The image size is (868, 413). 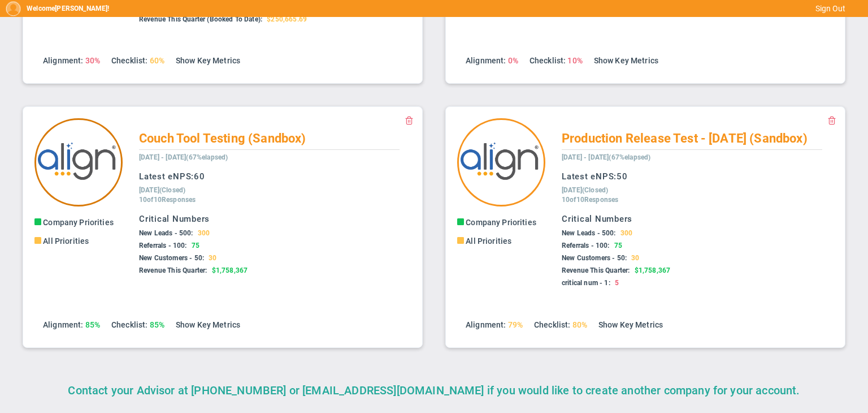 I want to click on span: 30%, so click(x=92, y=60).